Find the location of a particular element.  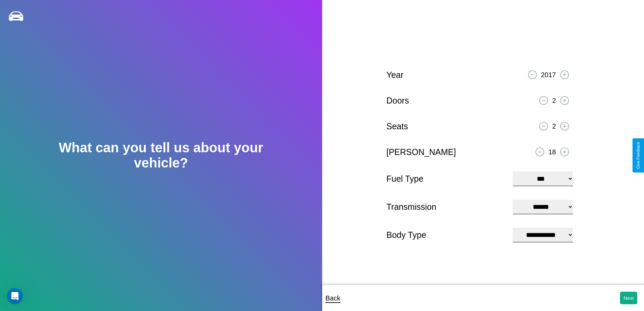

h2: What can you tell us about your vehicle? is located at coordinates (161, 156).